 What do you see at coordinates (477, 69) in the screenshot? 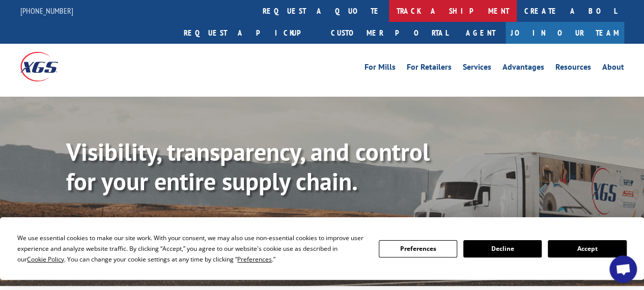
I see `a: Services` at bounding box center [477, 69].